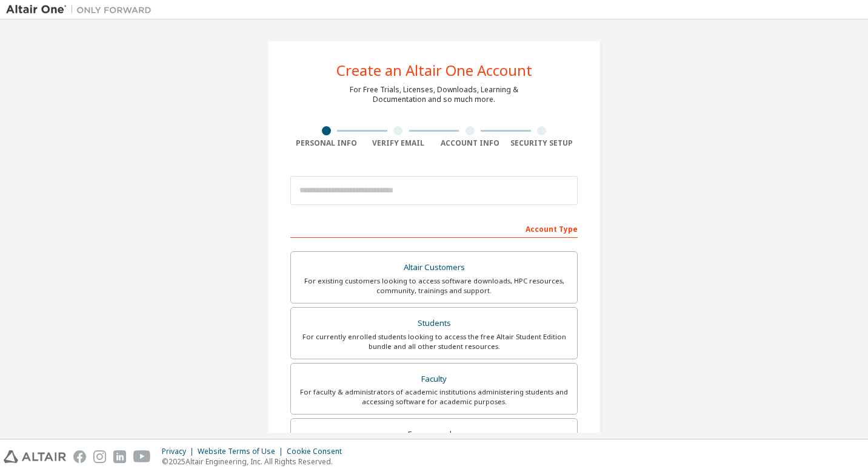 Image resolution: width=868 pixels, height=474 pixels. I want to click on div: Account Type, so click(434, 228).